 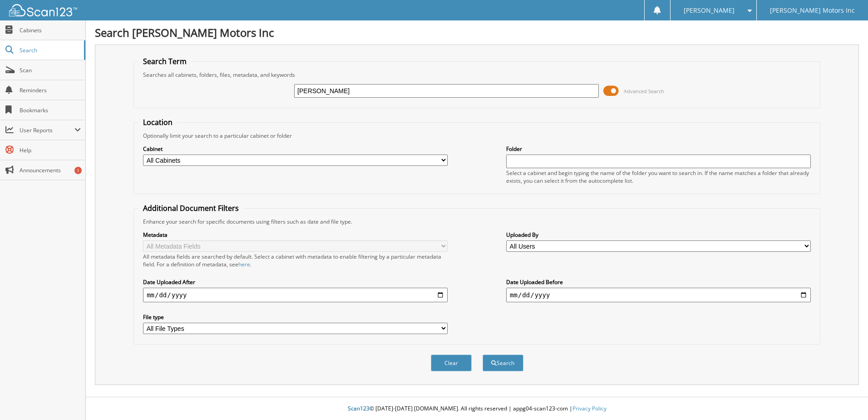 What do you see at coordinates (165, 61) in the screenshot?
I see `legend: Search Term` at bounding box center [165, 61].